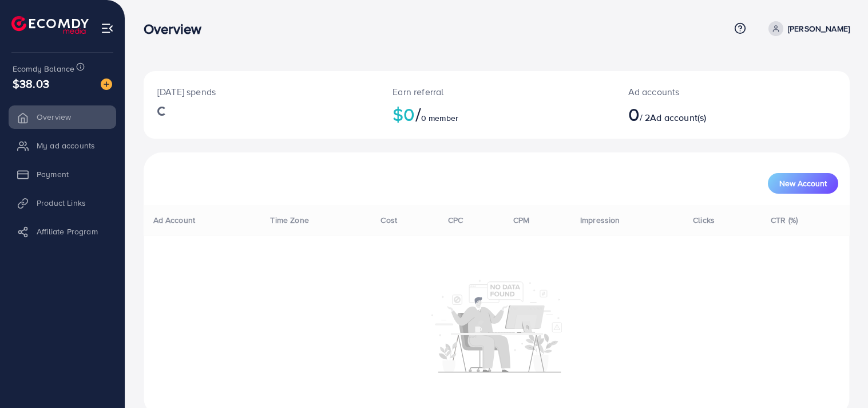 The image size is (868, 408). I want to click on p: Ad accounts, so click(703, 92).